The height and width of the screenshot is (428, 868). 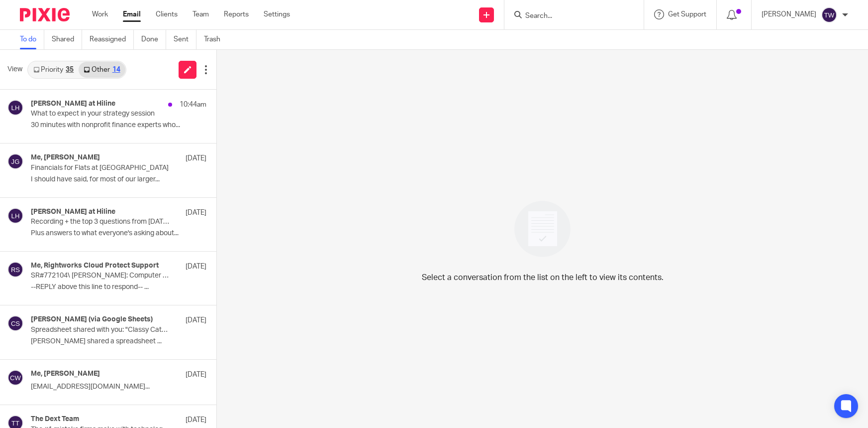 What do you see at coordinates (100, 14) in the screenshot?
I see `a: Work` at bounding box center [100, 14].